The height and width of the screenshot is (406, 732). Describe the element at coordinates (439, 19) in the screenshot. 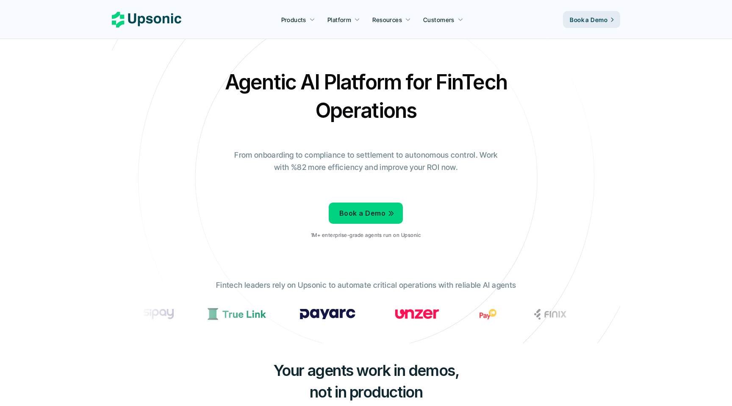

I see `p: Customers` at that location.